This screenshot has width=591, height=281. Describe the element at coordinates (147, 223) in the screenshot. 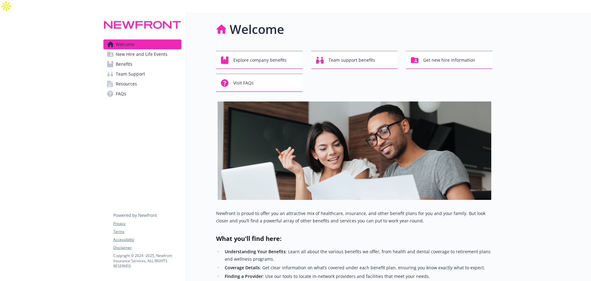

I see `a: Privacy` at that location.